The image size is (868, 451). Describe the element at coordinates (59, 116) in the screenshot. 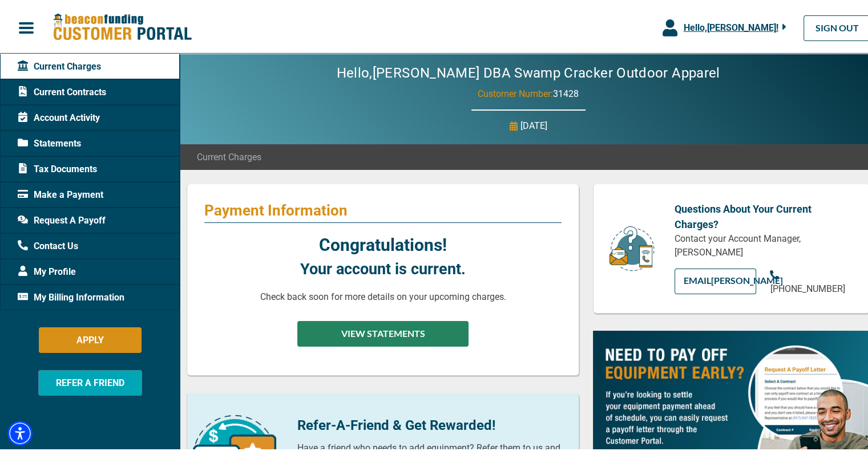

I see `span: Account Activity` at that location.